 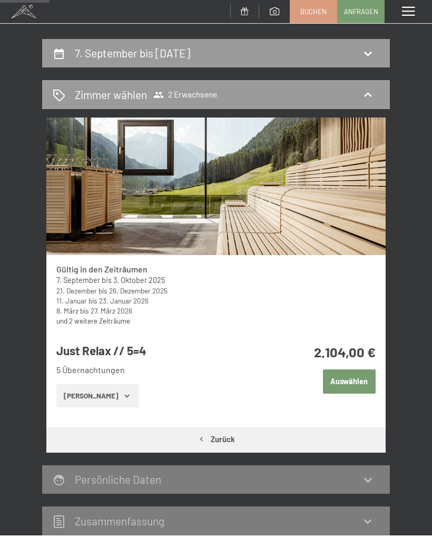 What do you see at coordinates (139, 280) in the screenshot?
I see `time: 03.10.2025` at bounding box center [139, 280].